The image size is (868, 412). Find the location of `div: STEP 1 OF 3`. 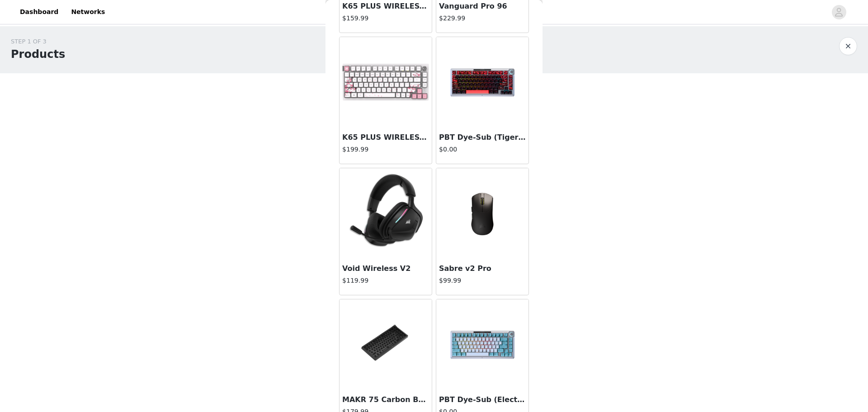

div: STEP 1 OF 3 is located at coordinates (38, 42).